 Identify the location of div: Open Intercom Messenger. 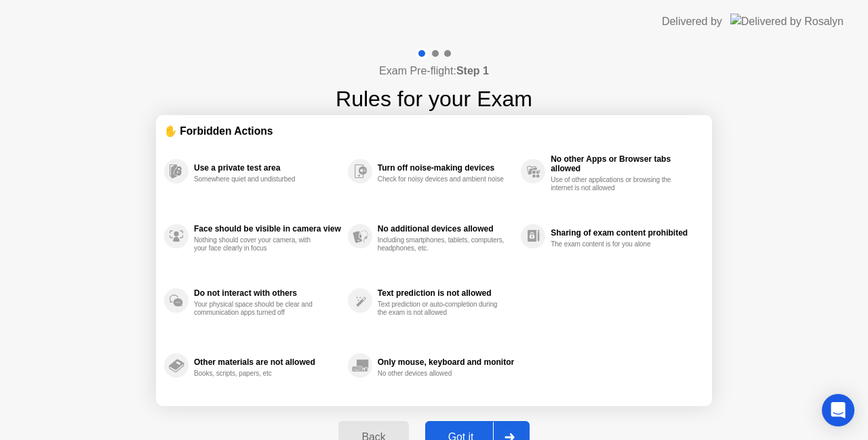
(838, 410).